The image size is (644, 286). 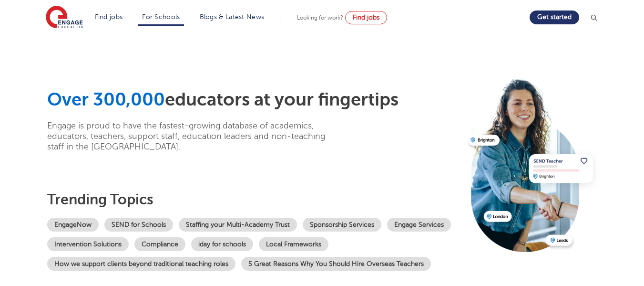 What do you see at coordinates (254, 199) in the screenshot?
I see `h3: Trending topics` at bounding box center [254, 199].